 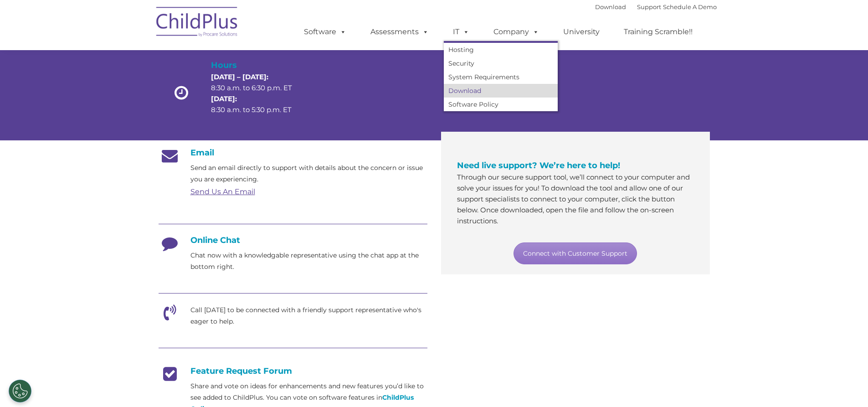 I want to click on p: Send an email directly to support with details about the concern or issue you are experiencing., so click(x=309, y=174).